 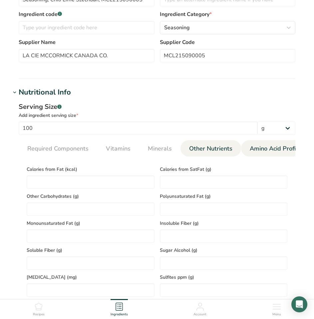 What do you see at coordinates (91, 169) in the screenshot?
I see `span: Calories from Fat (kcal)` at bounding box center [91, 169].